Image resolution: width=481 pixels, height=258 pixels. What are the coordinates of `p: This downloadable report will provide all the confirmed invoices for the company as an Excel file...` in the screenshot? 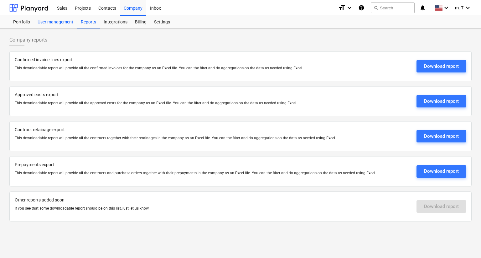 It's located at (213, 68).